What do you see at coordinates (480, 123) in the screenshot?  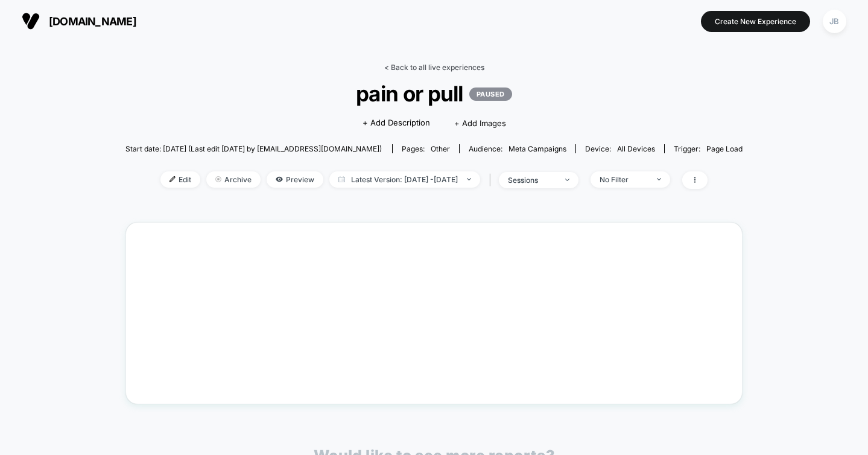 I see `span: + Add Images` at bounding box center [480, 123].